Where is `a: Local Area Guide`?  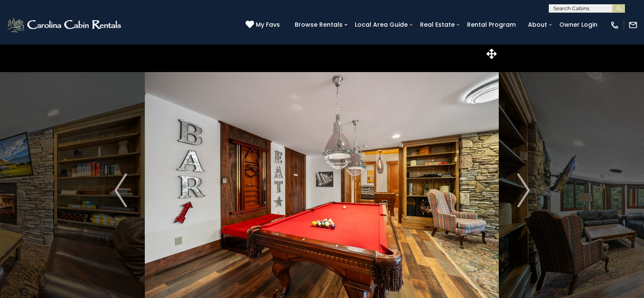 a: Local Area Guide is located at coordinates (381, 25).